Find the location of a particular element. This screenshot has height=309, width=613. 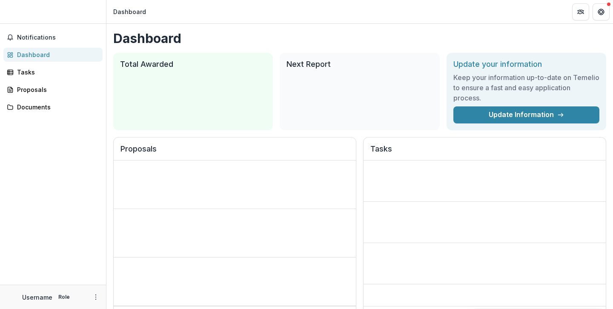

h2: Next Report is located at coordinates (359, 64).